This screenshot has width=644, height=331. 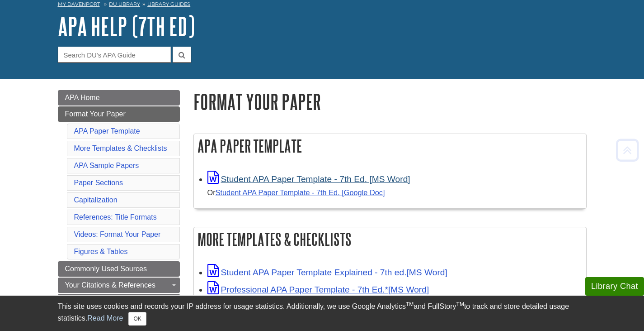 I want to click on span: APA Home, so click(x=82, y=97).